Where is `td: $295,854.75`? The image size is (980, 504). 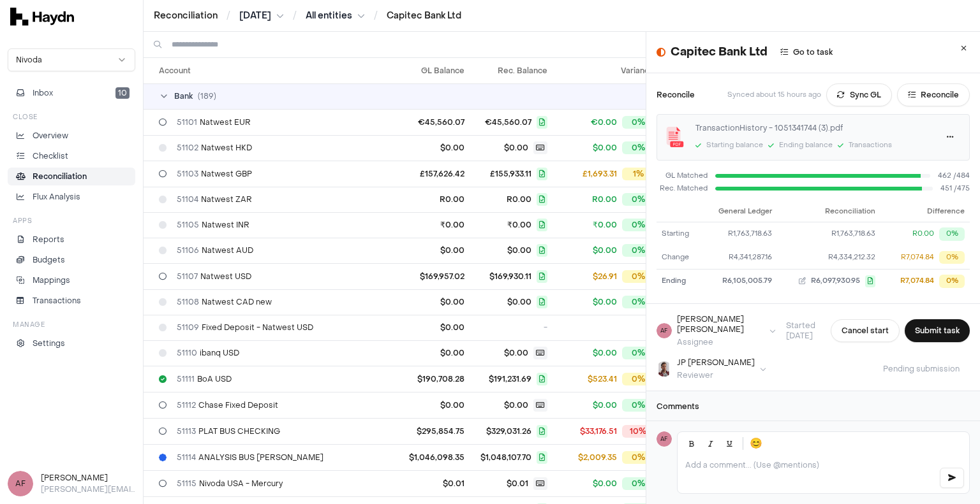
td: $295,854.75 is located at coordinates (434, 432).